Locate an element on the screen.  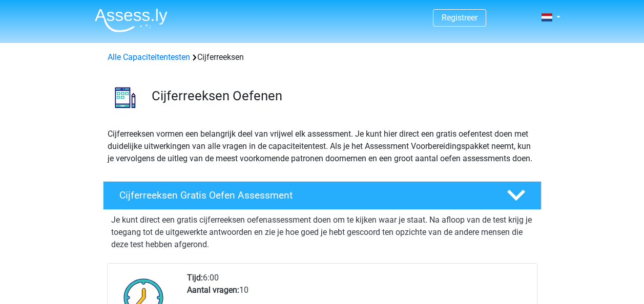
h4: Cijferreeksen Gratis Oefen Assessment is located at coordinates (305, 195).